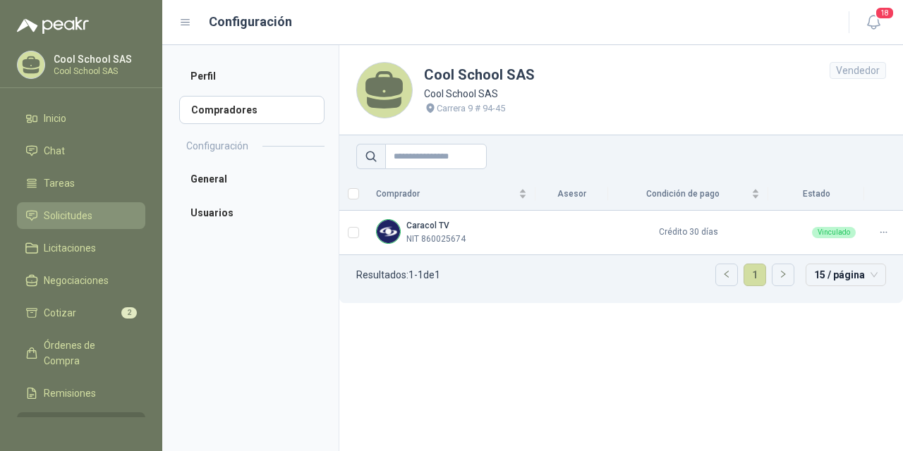 This screenshot has width=903, height=451. What do you see at coordinates (252, 213) in the screenshot?
I see `li: Usuarios` at bounding box center [252, 213].